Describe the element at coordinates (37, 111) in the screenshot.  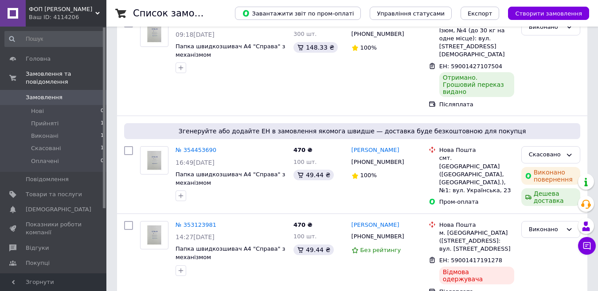
I see `span: Нові` at that location.